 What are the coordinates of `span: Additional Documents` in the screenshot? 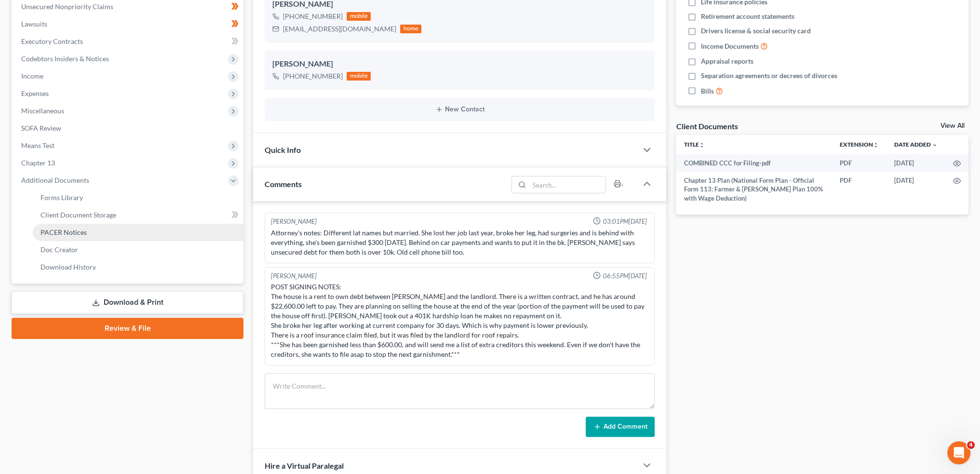 It's located at (55, 180).